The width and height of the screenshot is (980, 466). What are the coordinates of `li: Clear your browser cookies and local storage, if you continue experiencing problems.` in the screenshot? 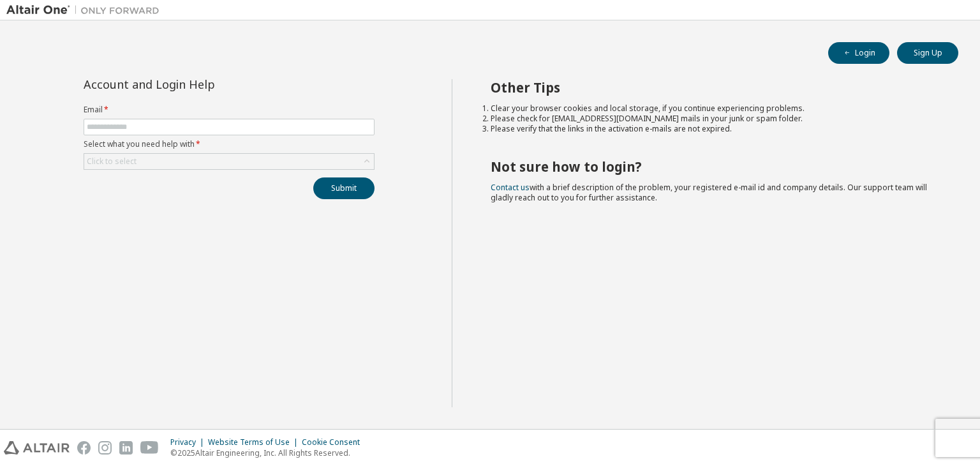 It's located at (713, 109).